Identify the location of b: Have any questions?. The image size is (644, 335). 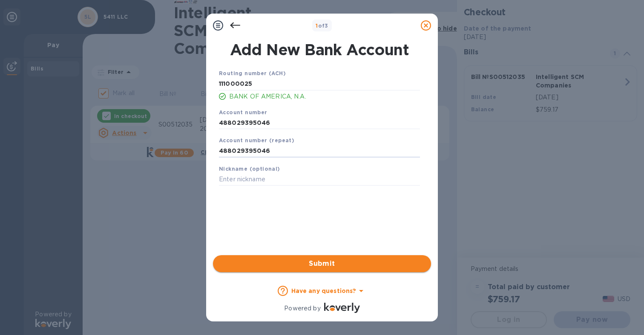
(324, 291).